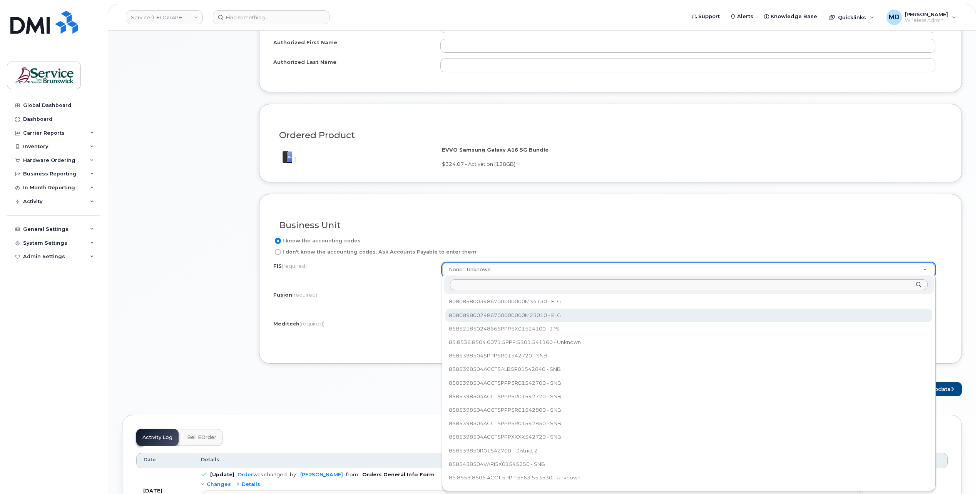 This screenshot has height=494, width=980. I want to click on div: 8585398504ACCT5PPP5R01542700 - SNB, so click(689, 383).